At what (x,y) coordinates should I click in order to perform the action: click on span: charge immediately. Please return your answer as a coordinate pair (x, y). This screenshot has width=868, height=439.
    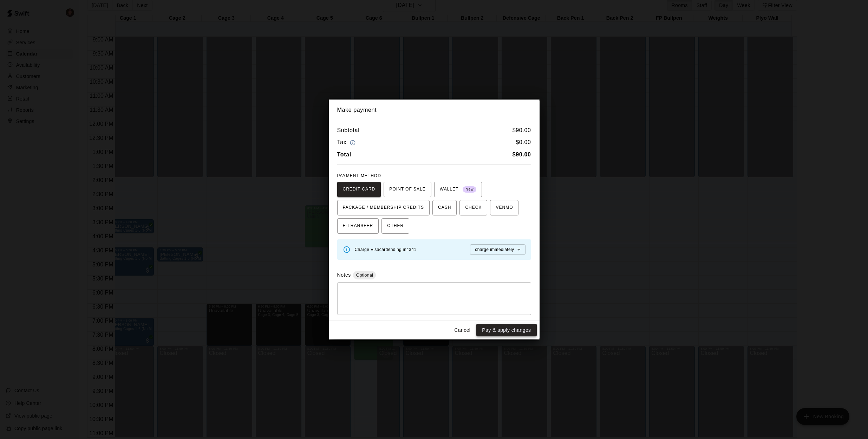
    Looking at the image, I should click on (495, 249).